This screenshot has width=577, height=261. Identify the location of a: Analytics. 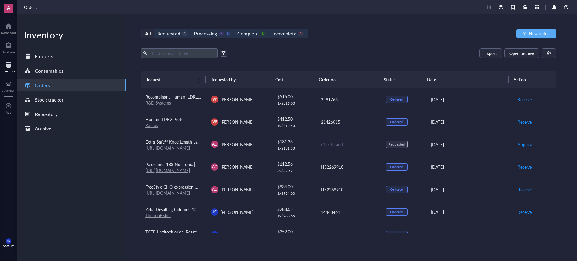
(8, 86).